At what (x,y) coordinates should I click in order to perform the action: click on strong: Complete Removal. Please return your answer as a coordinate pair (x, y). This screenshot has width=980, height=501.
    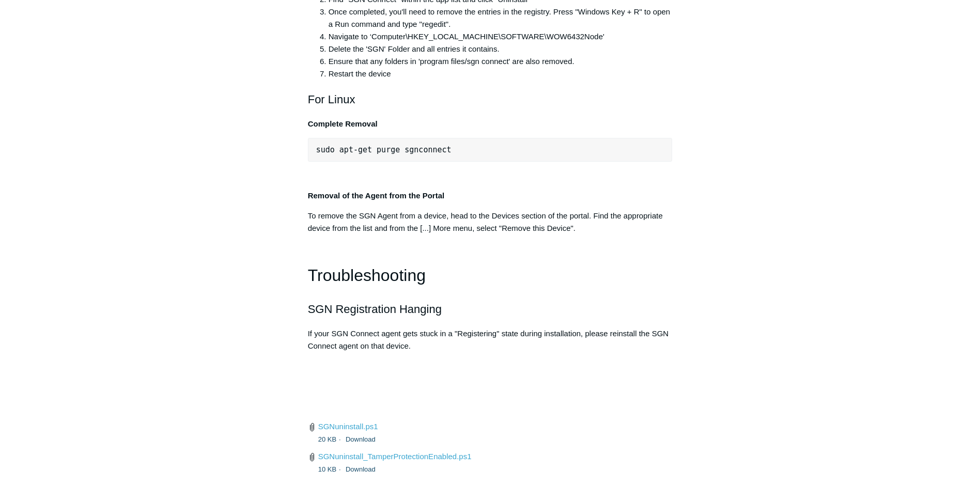
    Looking at the image, I should click on (343, 124).